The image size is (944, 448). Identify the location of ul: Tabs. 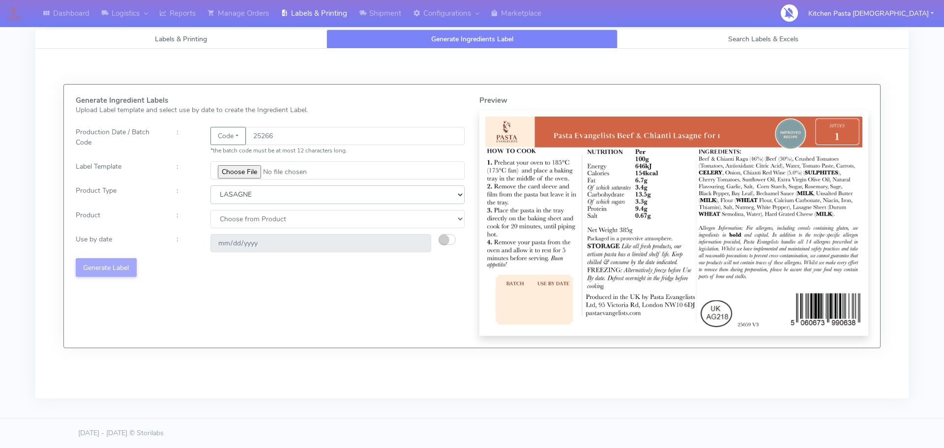
(472, 39).